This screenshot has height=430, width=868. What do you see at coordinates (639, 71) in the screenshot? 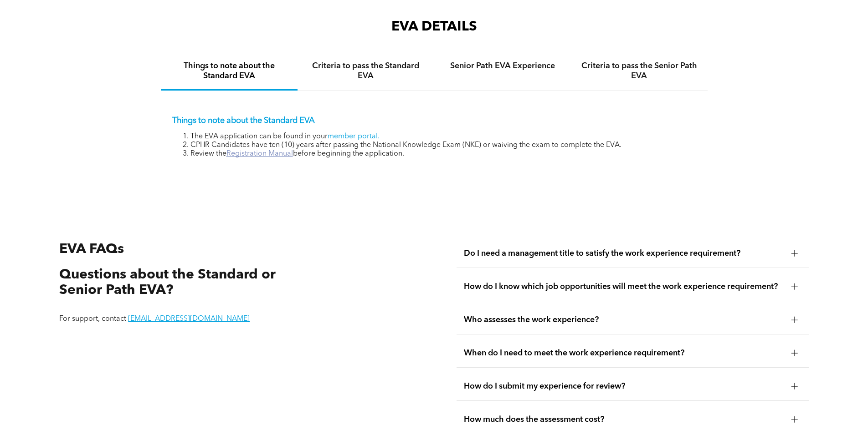
I see `h4: Criteria to pass the Senior Path EVA` at bounding box center [639, 71].